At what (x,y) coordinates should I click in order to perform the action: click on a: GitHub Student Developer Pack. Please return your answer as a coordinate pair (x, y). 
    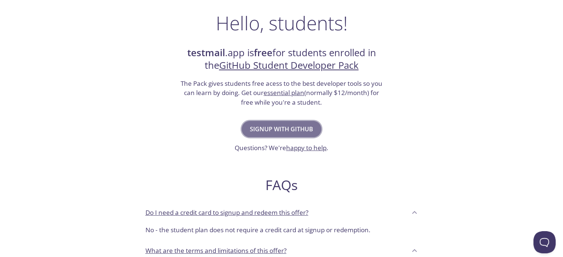
    Looking at the image, I should click on (289, 65).